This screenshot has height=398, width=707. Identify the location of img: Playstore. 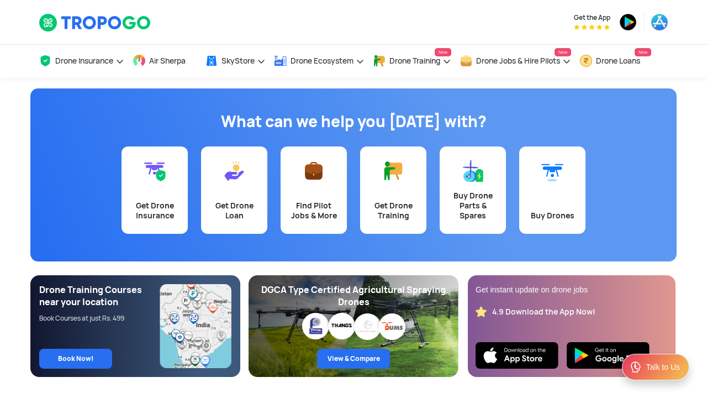
(609, 355).